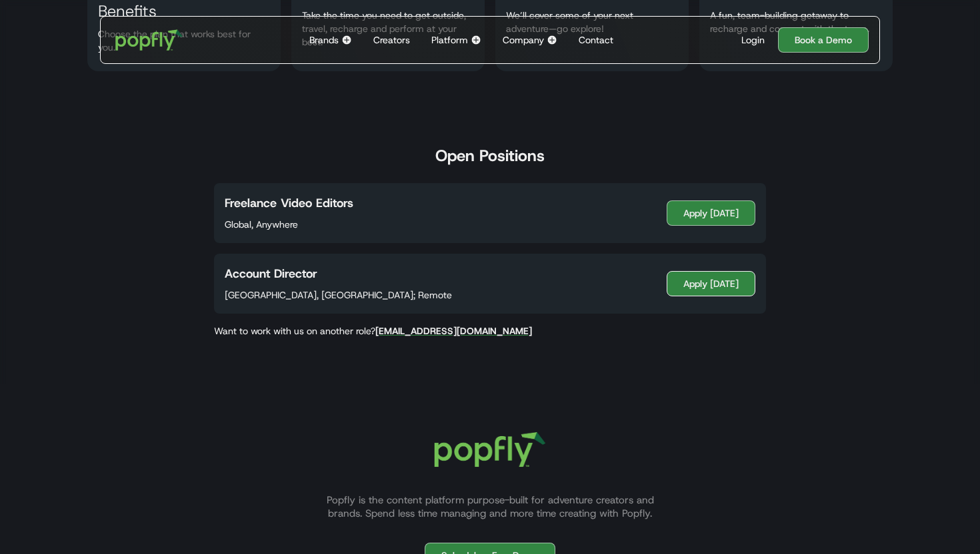  Describe the element at coordinates (490, 507) in the screenshot. I see `p: Popfly is the content platform purpose-built for adventure creators and brands. Spend less time m...` at that location.